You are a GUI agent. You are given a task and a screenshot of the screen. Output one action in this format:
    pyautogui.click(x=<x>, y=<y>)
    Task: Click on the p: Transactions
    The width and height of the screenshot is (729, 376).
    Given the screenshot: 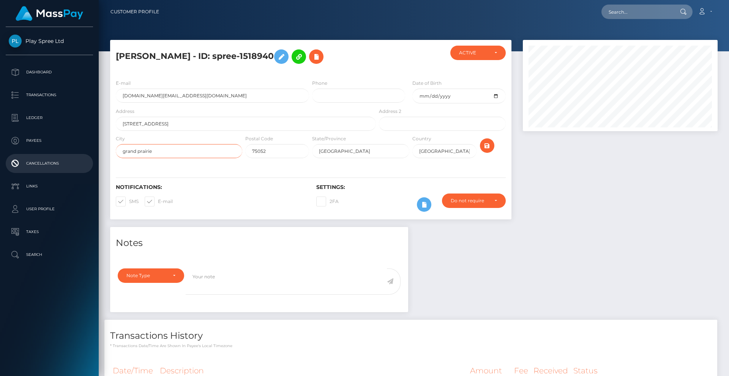 What is the action you would take?
    pyautogui.click(x=49, y=95)
    